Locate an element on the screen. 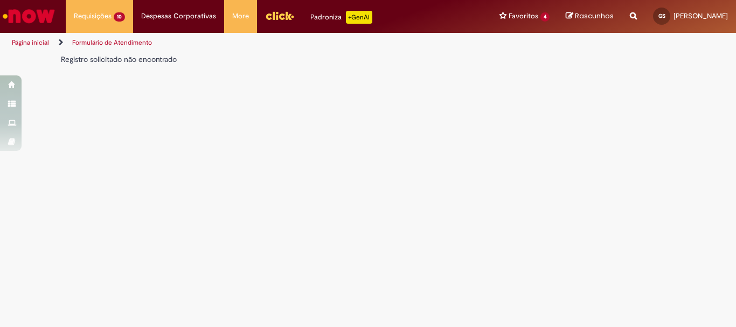  span: More is located at coordinates (240, 16).